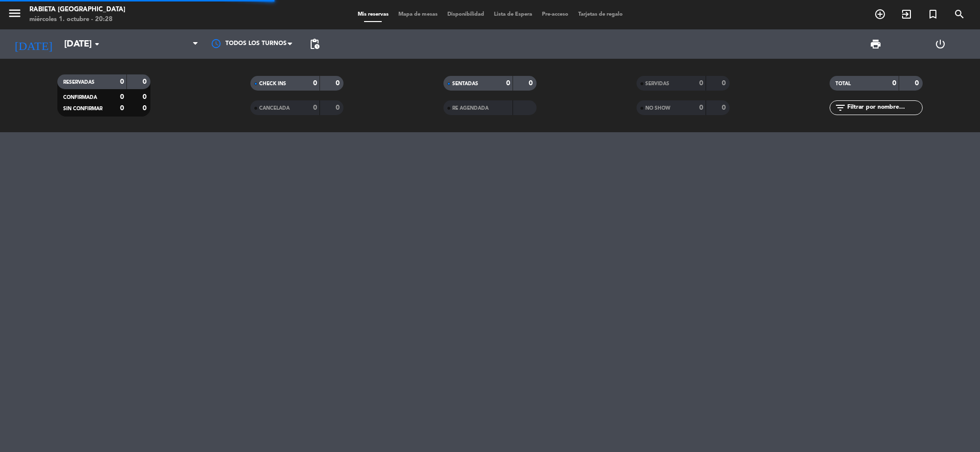 The width and height of the screenshot is (980, 452). Describe the element at coordinates (97, 44) in the screenshot. I see `i: arrow_drop_down` at that location.